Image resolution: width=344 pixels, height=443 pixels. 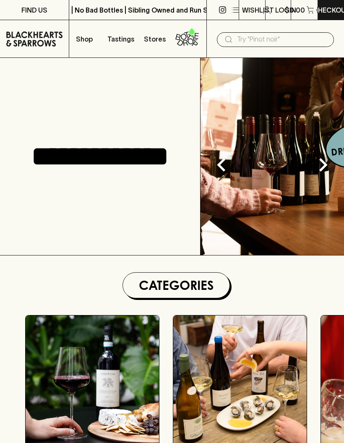 I want to click on img: optimise, so click(x=272, y=156).